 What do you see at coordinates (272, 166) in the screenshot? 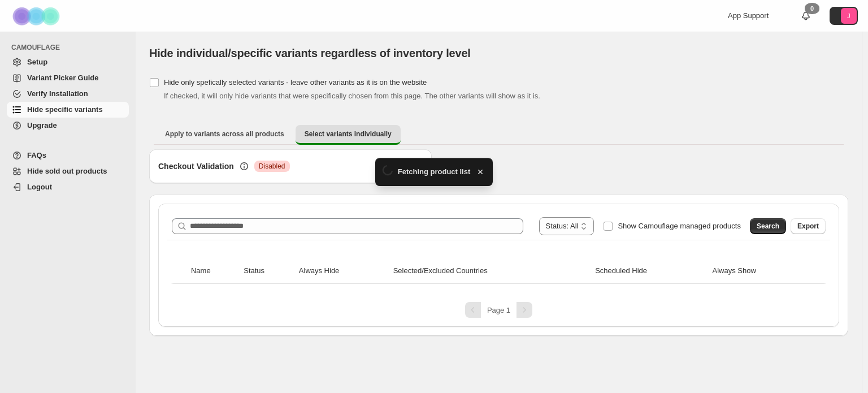
I see `span: Disabled` at bounding box center [272, 166].